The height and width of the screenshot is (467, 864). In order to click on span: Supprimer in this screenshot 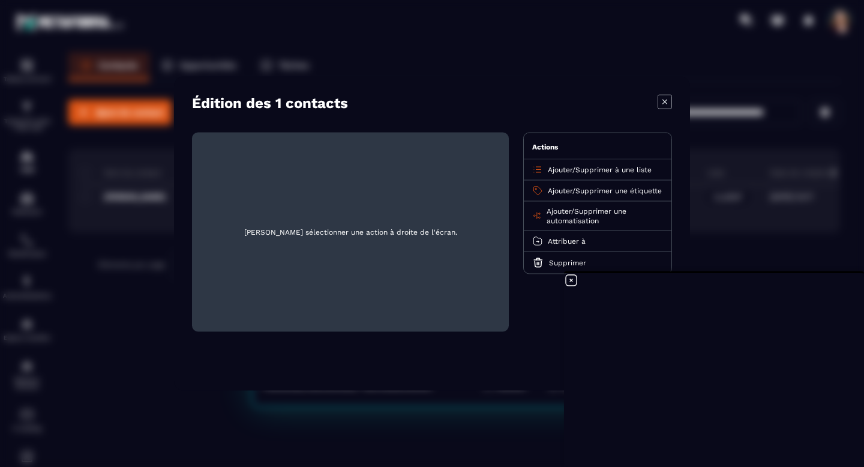, I will do `click(568, 263)`.